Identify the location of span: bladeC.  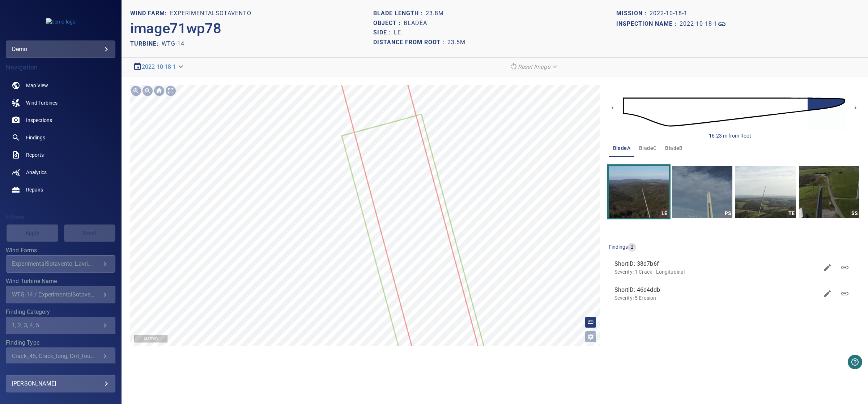
(648, 148).